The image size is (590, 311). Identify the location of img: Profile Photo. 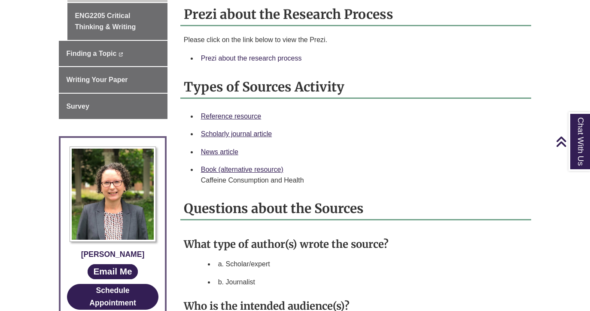
(113, 194).